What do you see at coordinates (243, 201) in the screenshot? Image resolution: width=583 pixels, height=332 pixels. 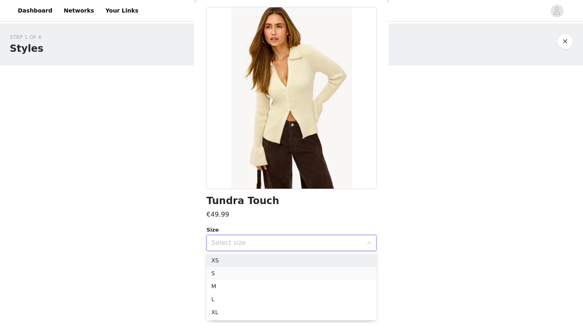 I see `h1: Tundra Touch` at bounding box center [243, 201].